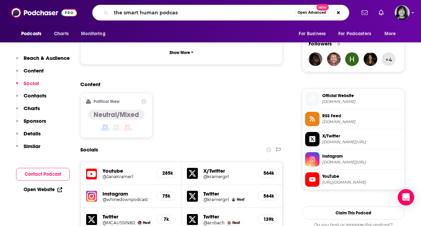 The image size is (421, 226). I want to click on h2: Socials, so click(89, 150).